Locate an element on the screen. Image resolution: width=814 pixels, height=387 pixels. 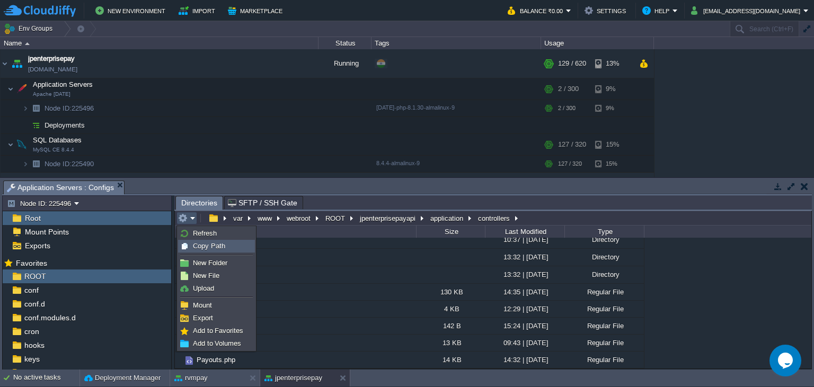
a: jpenterprisepay is located at coordinates (51, 59).